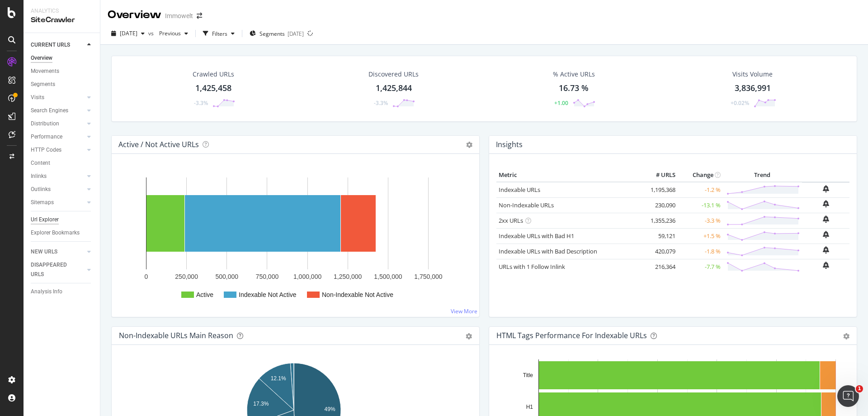 This screenshot has height=416, width=868. Describe the element at coordinates (62, 163) in the screenshot. I see `a: Content` at that location.